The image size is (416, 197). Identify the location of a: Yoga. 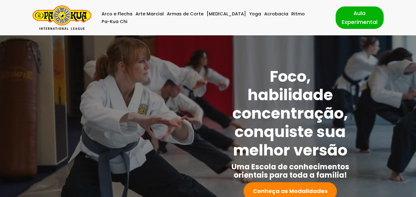
(255, 14).